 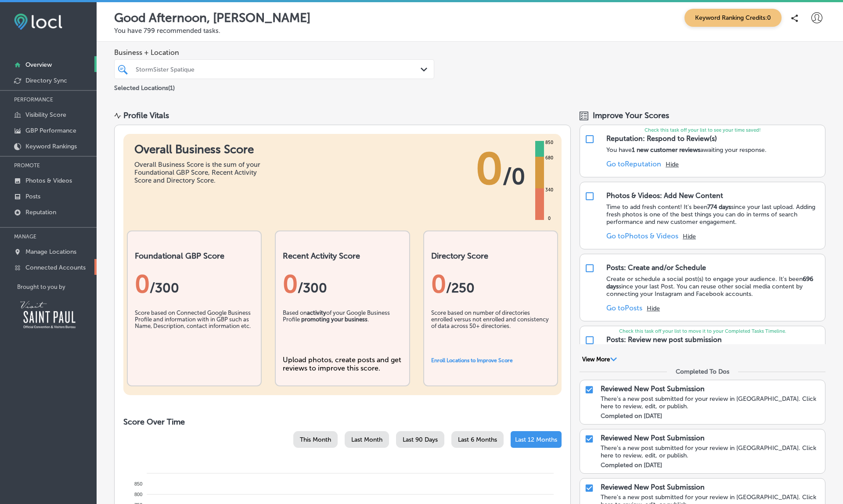 What do you see at coordinates (420, 439) in the screenshot?
I see `span: Last 90 Days` at bounding box center [420, 439].